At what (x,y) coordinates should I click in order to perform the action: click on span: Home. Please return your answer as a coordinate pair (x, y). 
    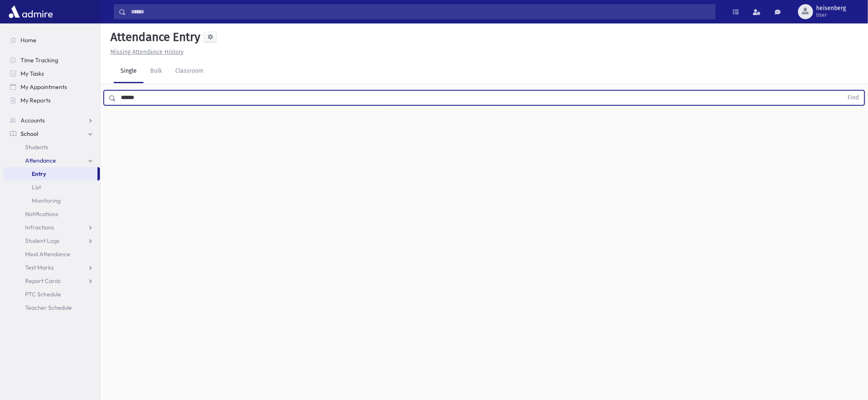
    Looking at the image, I should click on (28, 40).